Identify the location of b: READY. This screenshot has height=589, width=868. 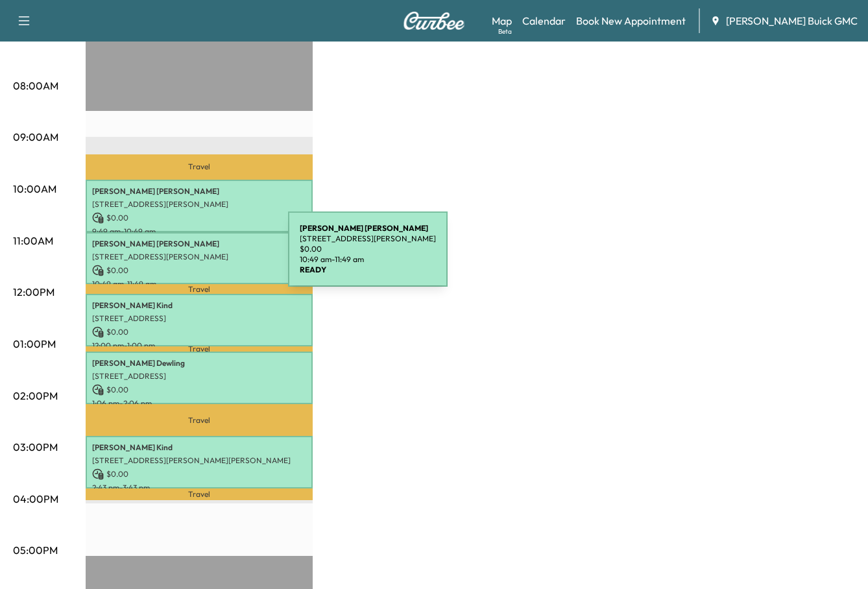
(313, 270).